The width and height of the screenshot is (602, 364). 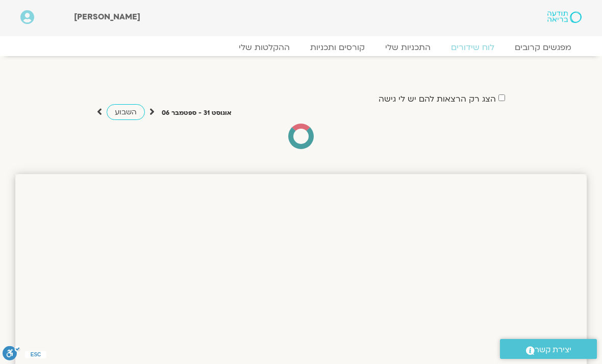 What do you see at coordinates (126, 112) in the screenshot?
I see `a: השבוע` at bounding box center [126, 112].